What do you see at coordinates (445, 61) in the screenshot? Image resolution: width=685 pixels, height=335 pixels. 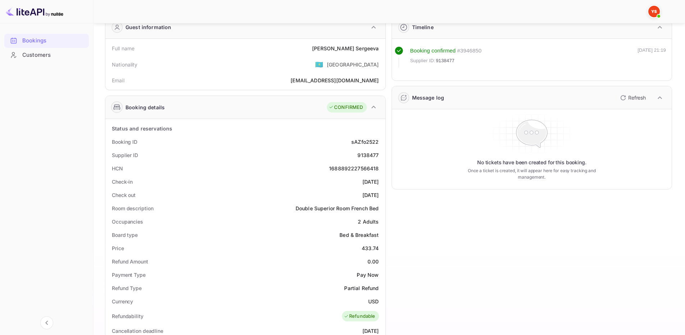 I see `span: 9138477` at bounding box center [445, 61].